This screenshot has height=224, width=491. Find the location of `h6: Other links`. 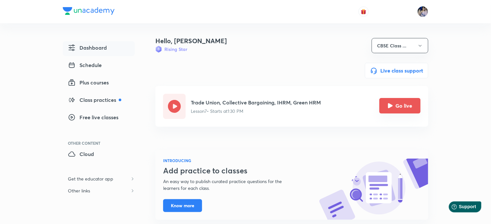

h6: Other links is located at coordinates (79, 190).